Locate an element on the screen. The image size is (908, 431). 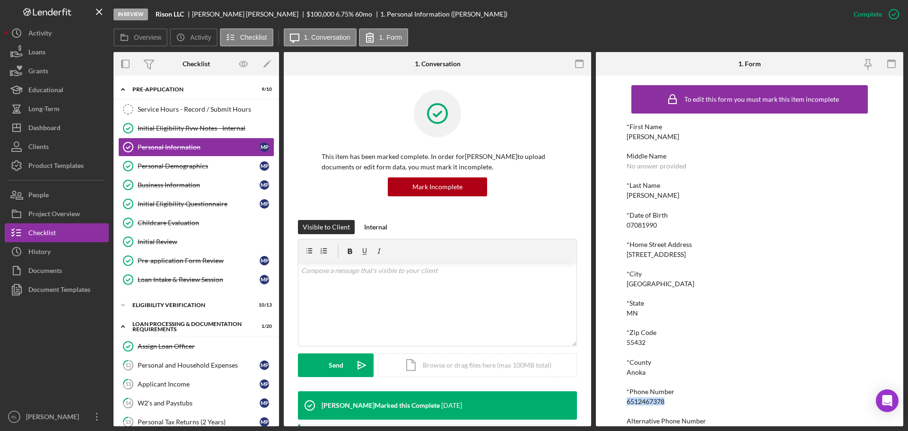
div: 6512467378 is located at coordinates (646, 402).